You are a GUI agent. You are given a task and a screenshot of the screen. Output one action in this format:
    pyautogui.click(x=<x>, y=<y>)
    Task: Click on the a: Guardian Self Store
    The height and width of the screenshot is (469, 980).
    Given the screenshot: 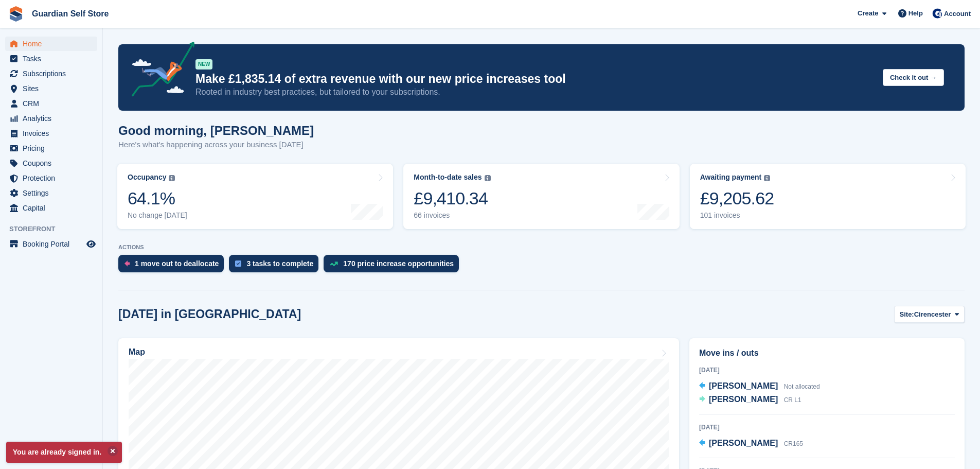 What is the action you would take?
    pyautogui.click(x=70, y=14)
    